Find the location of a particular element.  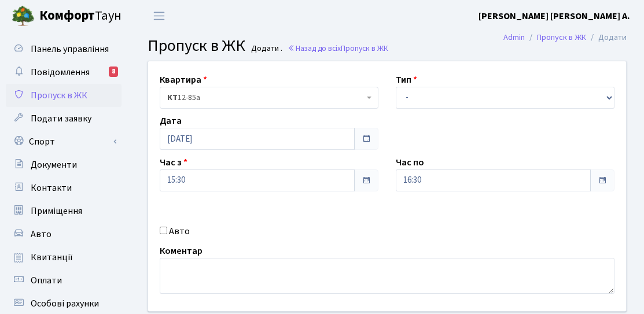

small: Додати . is located at coordinates (266, 48).